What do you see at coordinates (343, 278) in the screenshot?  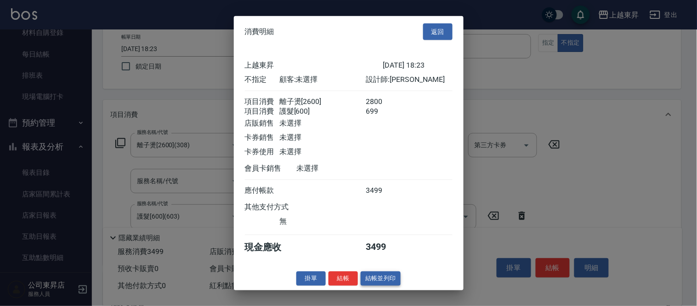 I see `button: 結帳` at bounding box center [343, 278].